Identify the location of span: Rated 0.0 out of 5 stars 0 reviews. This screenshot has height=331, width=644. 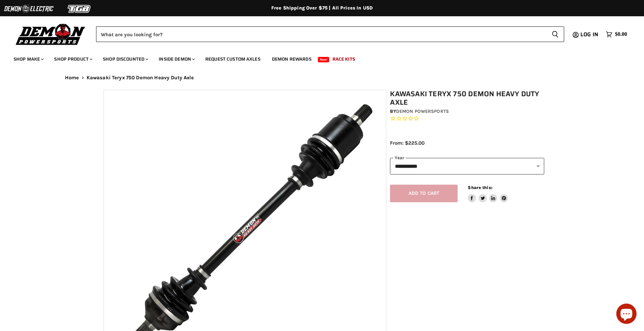
(467, 118).